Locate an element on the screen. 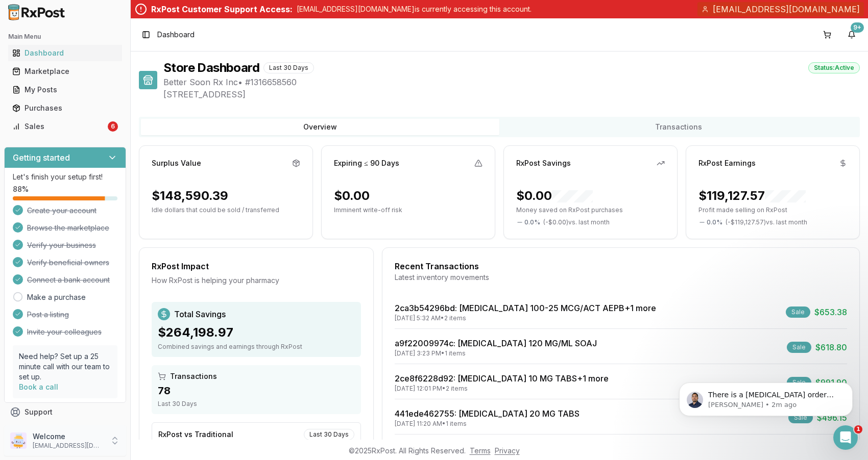  div: Recent Transactions is located at coordinates (621, 266).